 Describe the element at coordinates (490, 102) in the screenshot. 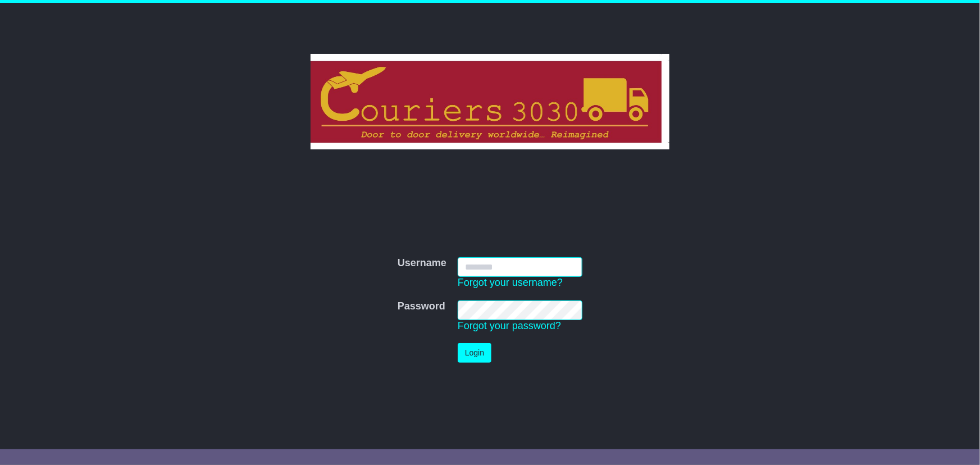

I see `img: Couriers 3030` at that location.